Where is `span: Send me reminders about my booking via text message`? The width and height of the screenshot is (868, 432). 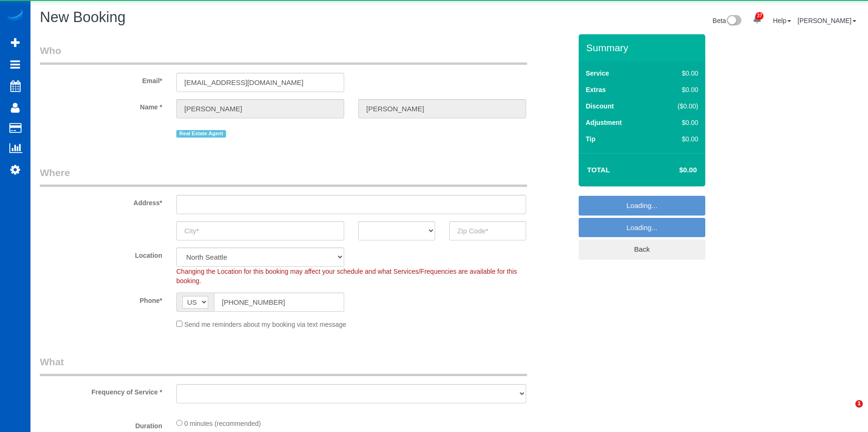 span: Send me reminders about my booking via text message is located at coordinates (266, 324).